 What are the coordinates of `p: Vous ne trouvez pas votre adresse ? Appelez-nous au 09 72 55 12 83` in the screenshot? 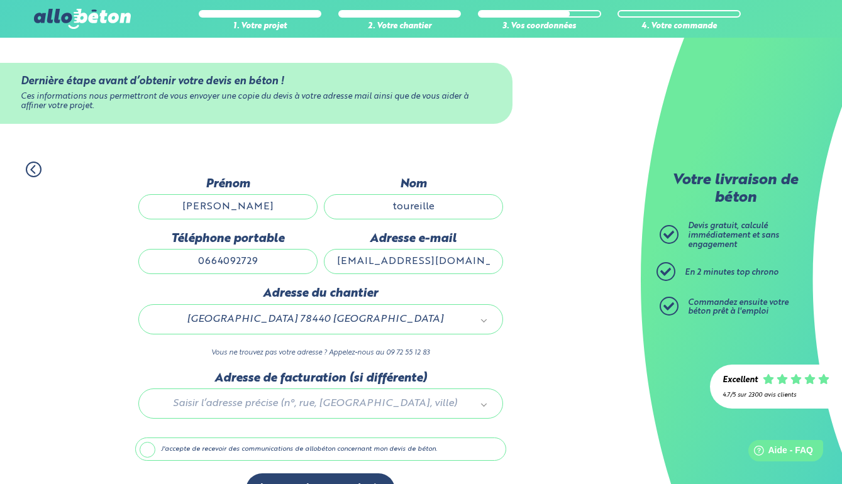 It's located at (321, 353).